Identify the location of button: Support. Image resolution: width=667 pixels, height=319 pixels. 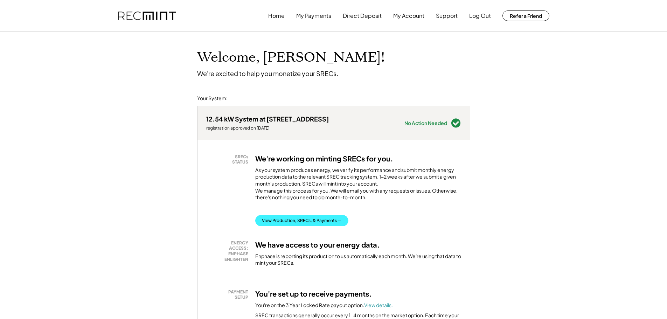
(446, 16).